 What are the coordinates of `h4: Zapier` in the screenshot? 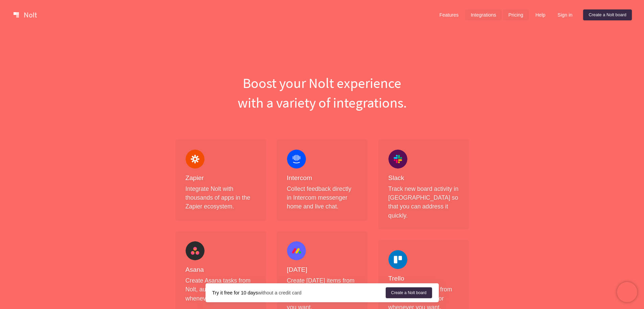 It's located at (221, 178).